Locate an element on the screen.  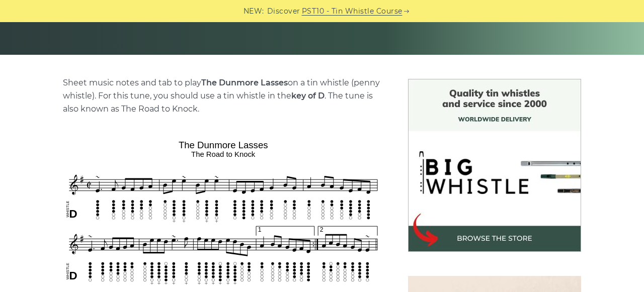
p: Sheet music notes and tab to play on a tin whistle (penny whistle). For this tune, you should use... is located at coordinates (223, 96).